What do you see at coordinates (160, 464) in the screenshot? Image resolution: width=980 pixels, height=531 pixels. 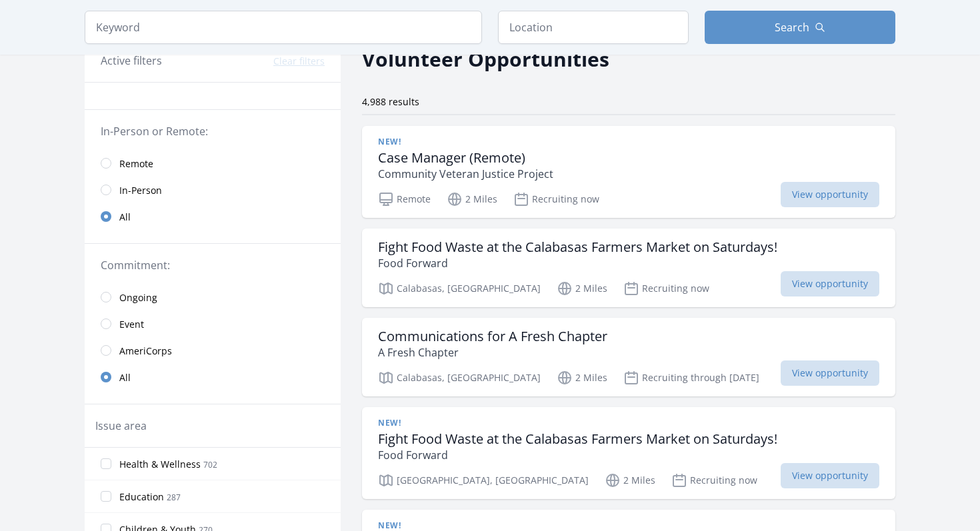 I see `span: Health & Wellness` at bounding box center [160, 464].